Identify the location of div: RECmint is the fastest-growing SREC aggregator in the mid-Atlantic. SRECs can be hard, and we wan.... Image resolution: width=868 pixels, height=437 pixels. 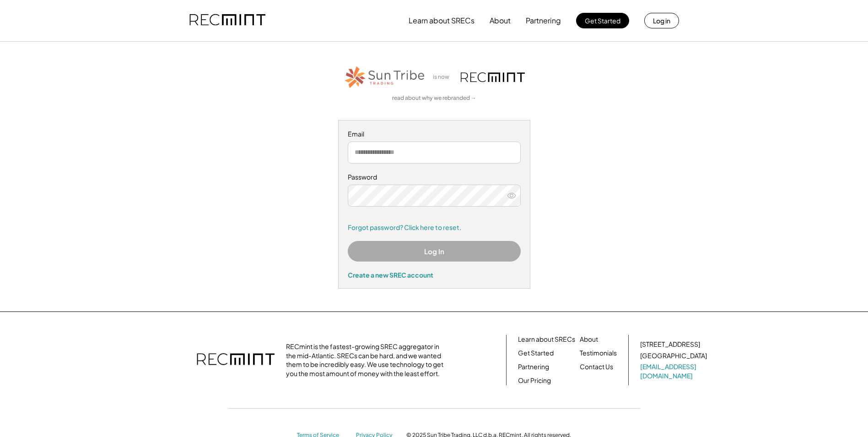
(367, 360).